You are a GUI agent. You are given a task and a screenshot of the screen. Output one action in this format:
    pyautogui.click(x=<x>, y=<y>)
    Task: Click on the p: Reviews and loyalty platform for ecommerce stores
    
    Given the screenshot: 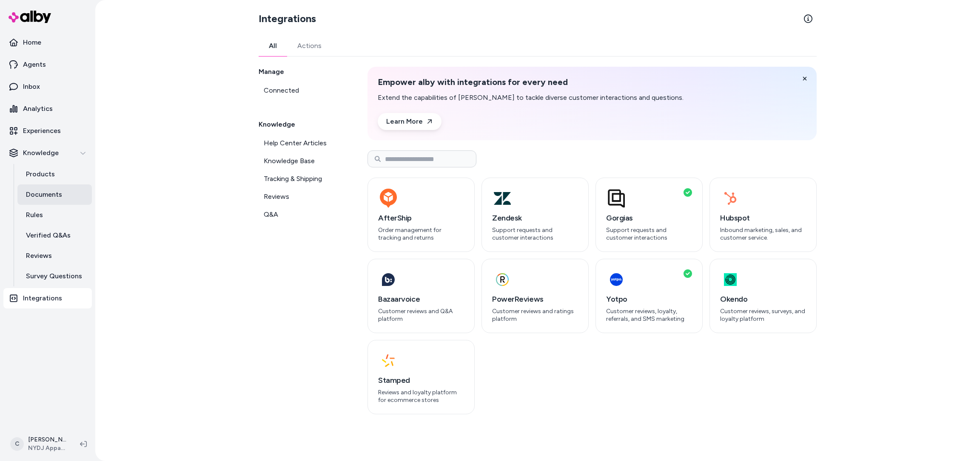 What is the action you would take?
    pyautogui.click(x=421, y=397)
    